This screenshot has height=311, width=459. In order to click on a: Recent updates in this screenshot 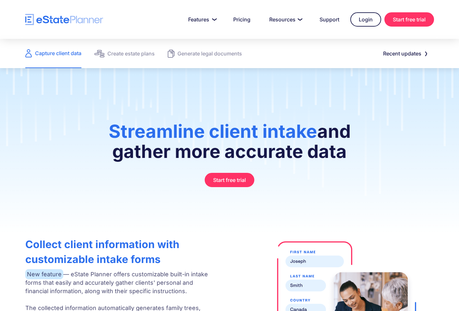, I will do `click(405, 54)`.